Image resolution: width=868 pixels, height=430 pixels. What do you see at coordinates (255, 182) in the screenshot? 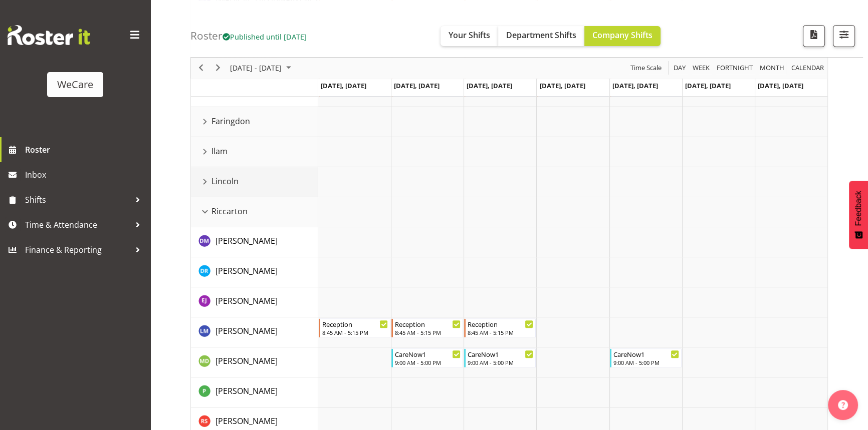
I see `td: Lincoln resource` at bounding box center [255, 182].